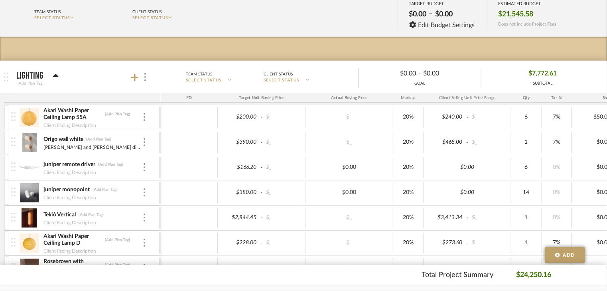 This screenshot has height=291, width=607. I want to click on img: bd01d615-fabe-4eed-9335-038668bad244_50x50.jpg, so click(29, 192).